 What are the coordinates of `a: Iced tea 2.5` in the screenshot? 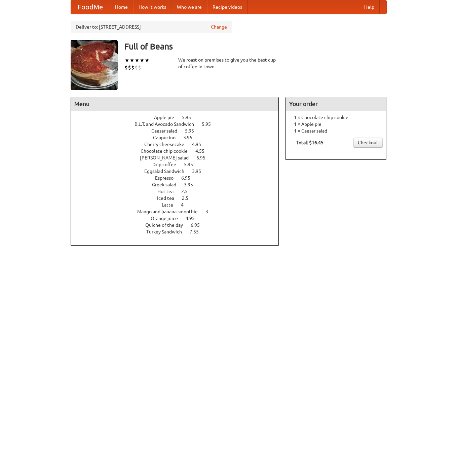 It's located at (179, 198).